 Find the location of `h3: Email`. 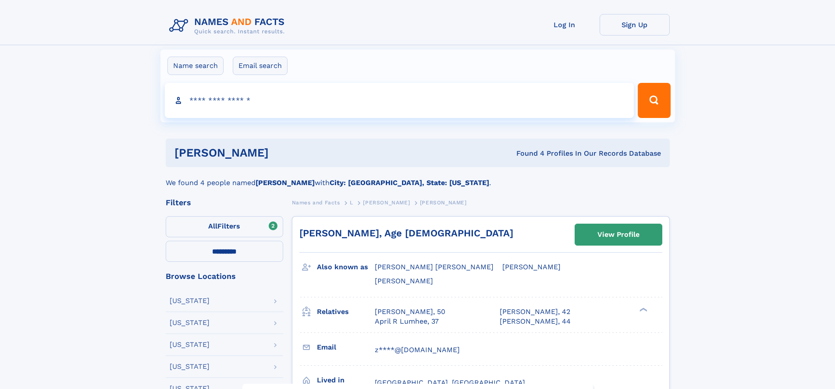

h3: Email is located at coordinates (346, 347).